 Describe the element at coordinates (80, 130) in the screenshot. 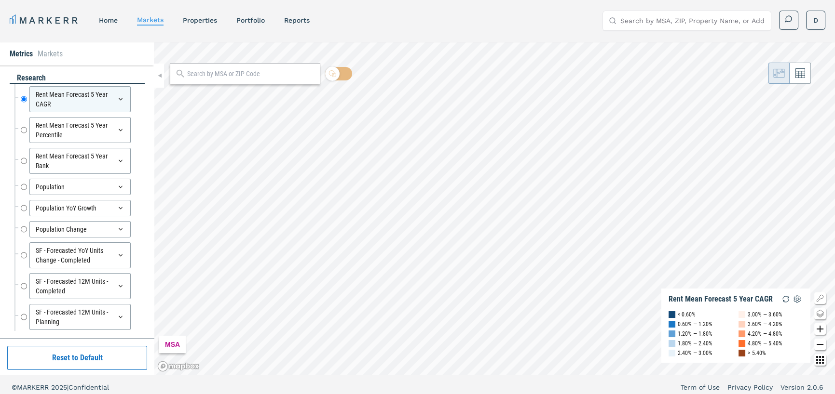

I see `div: Rent Mean Forecast 5 Year Percentile` at that location.